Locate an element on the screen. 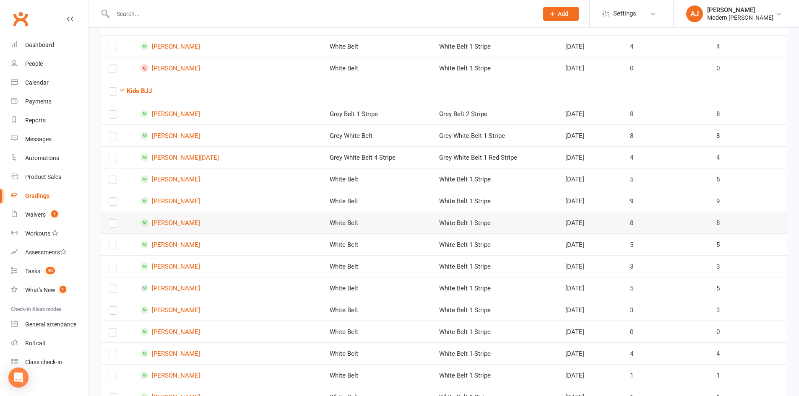 Image resolution: width=799 pixels, height=396 pixels. div: Dashboard is located at coordinates (39, 45).